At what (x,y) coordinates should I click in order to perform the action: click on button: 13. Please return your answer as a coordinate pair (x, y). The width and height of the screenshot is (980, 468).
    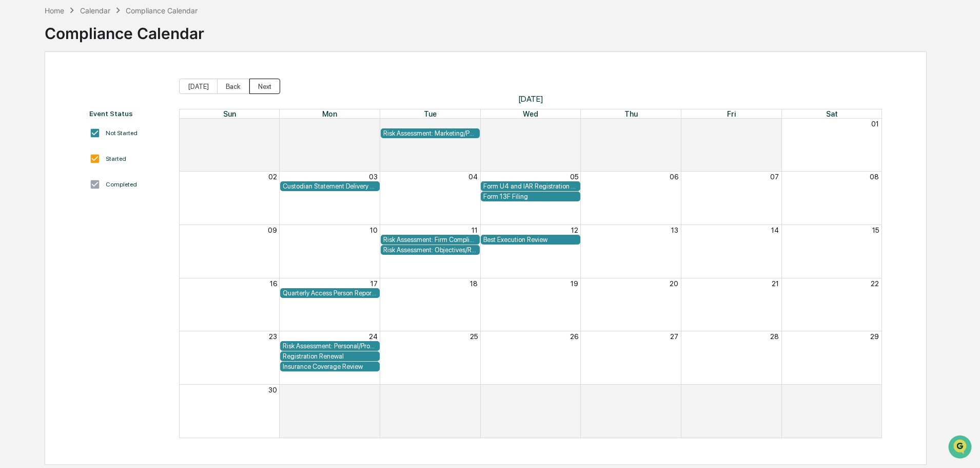
    Looking at the image, I should click on (675, 231).